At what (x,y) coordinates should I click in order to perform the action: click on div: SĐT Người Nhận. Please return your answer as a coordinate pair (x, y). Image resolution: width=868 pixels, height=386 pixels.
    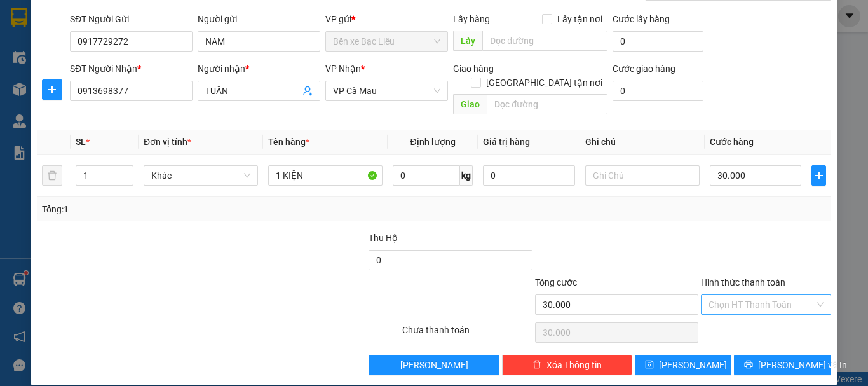
    Looking at the image, I should click on (131, 69).